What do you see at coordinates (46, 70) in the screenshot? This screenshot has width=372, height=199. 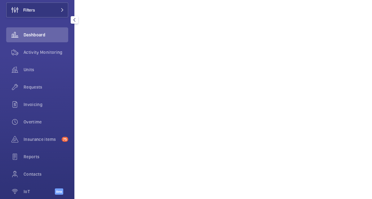 I see `span: Units` at bounding box center [46, 70].